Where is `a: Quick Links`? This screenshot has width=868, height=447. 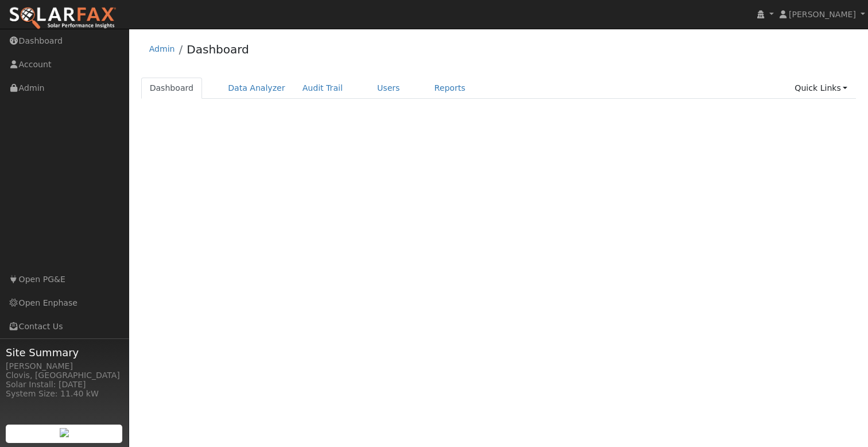
a: Quick Links is located at coordinates (821, 88).